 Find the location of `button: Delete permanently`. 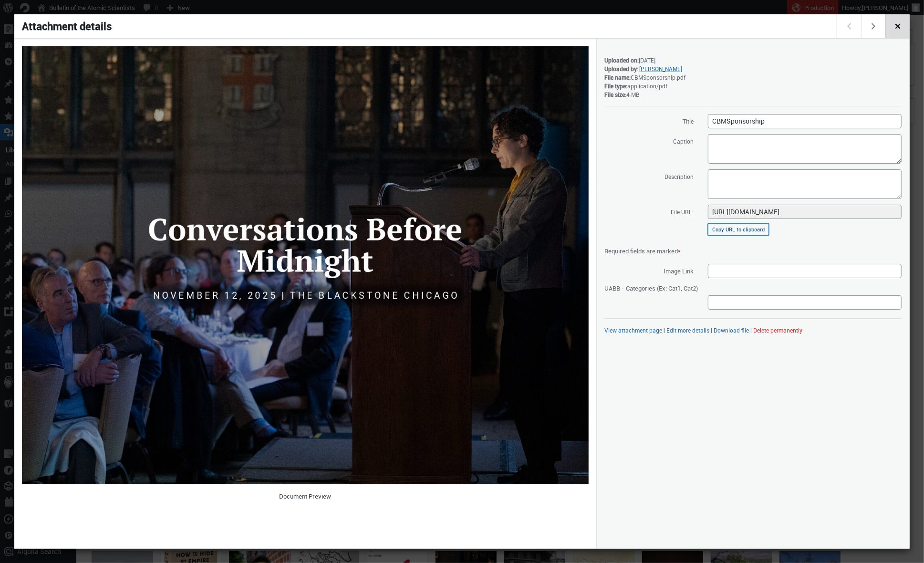

button: Delete permanently is located at coordinates (777, 330).